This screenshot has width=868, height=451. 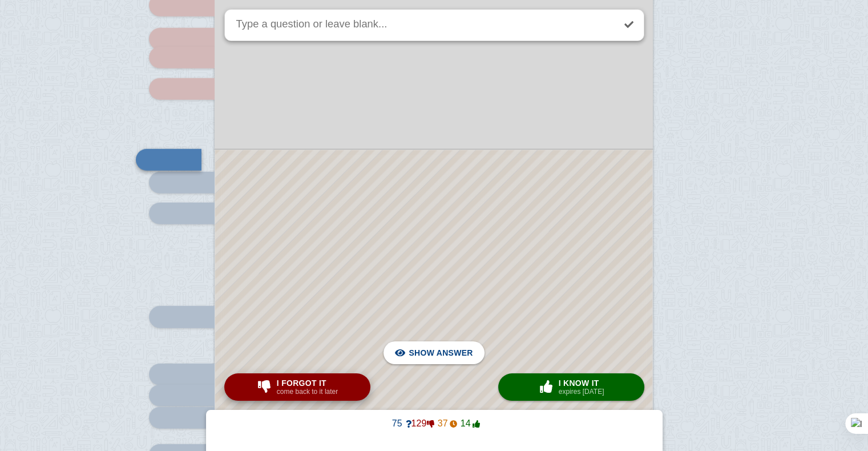 What do you see at coordinates (297, 388) in the screenshot?
I see `button: I forgot itcome back to it later` at bounding box center [297, 388].